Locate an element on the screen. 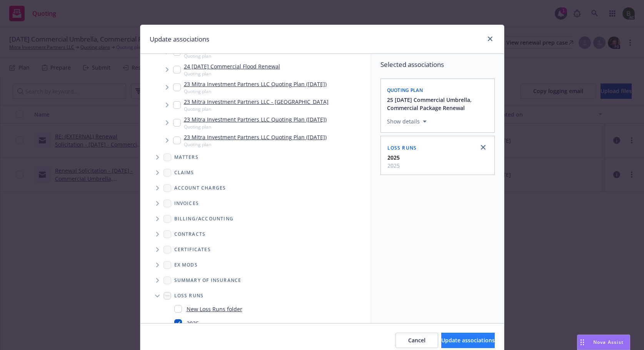 This screenshot has height=350, width=644. h1: Update associations is located at coordinates (179, 40).